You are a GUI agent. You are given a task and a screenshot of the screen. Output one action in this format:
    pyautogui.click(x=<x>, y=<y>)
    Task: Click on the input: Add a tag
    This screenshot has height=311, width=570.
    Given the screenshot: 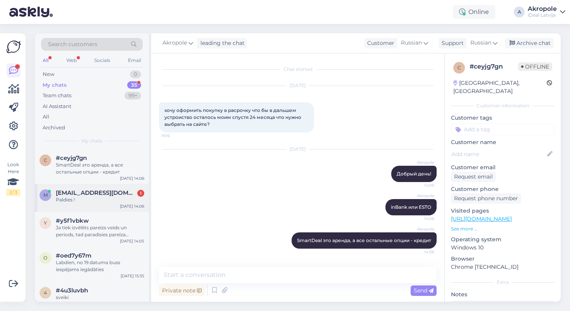 What is the action you would take?
    pyautogui.click(x=503, y=130)
    